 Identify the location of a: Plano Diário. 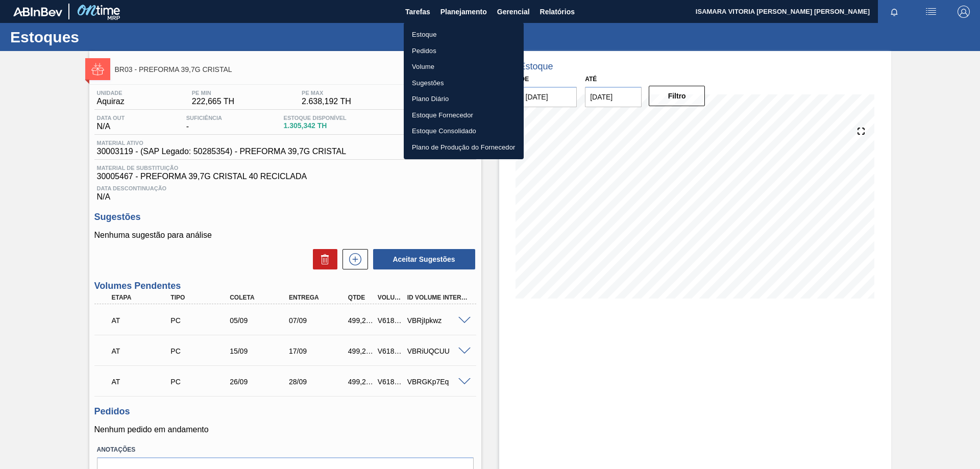
(463, 99).